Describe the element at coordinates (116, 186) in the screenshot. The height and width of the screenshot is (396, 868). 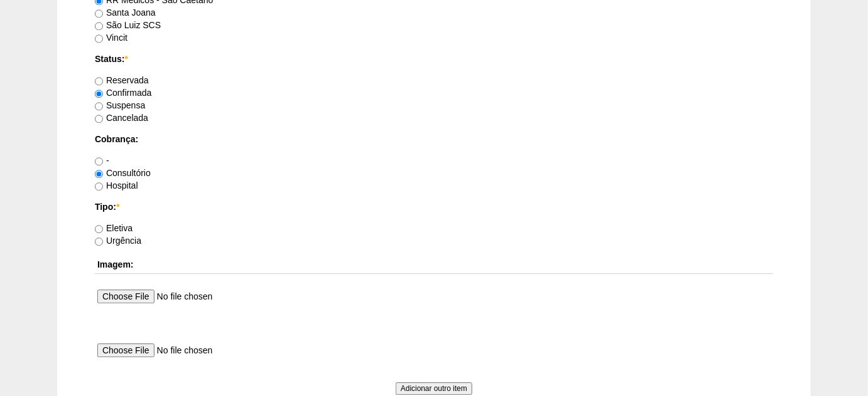
I see `label: Hospital` at that location.